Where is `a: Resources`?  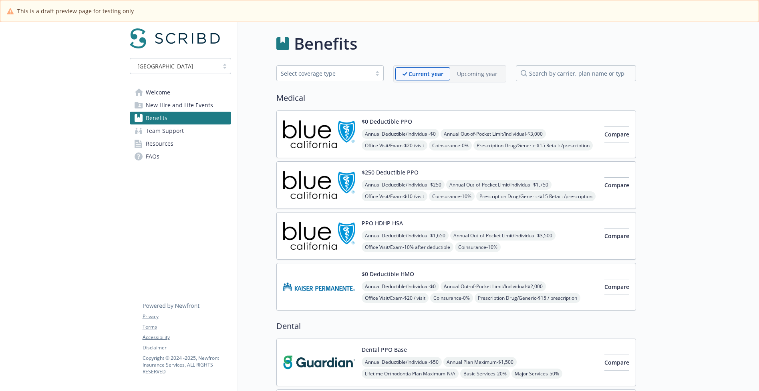 a: Resources is located at coordinates (180, 144).